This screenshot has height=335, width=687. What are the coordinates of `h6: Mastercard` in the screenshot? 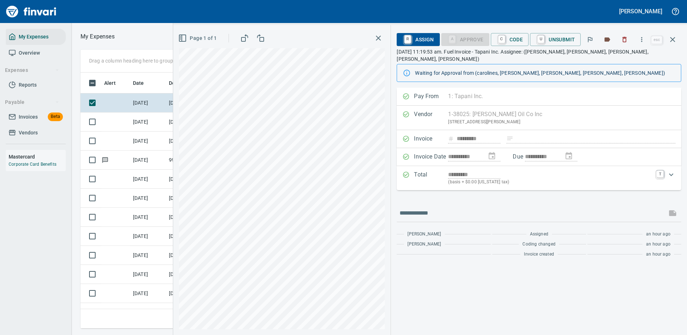 It's located at (37, 157).